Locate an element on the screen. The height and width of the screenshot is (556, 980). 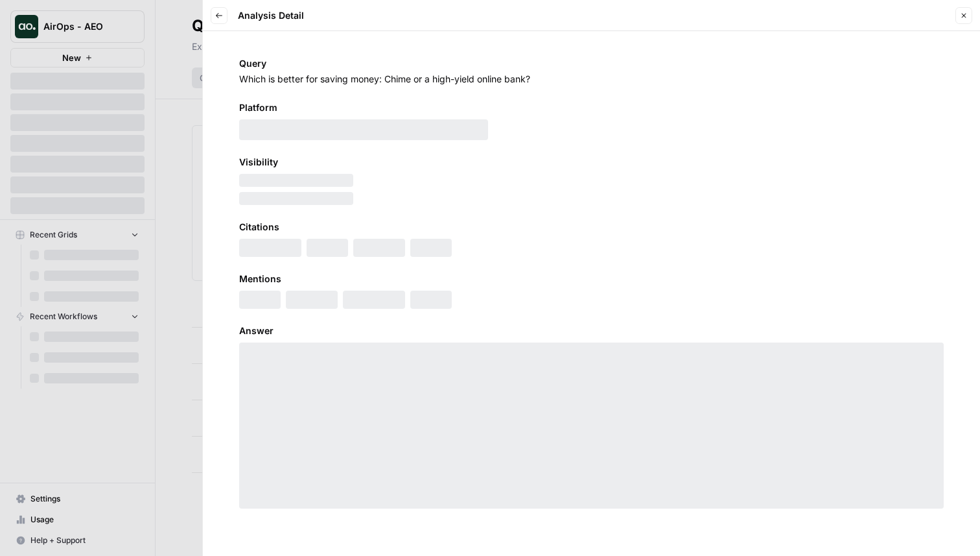
span: Query is located at coordinates (591, 63).